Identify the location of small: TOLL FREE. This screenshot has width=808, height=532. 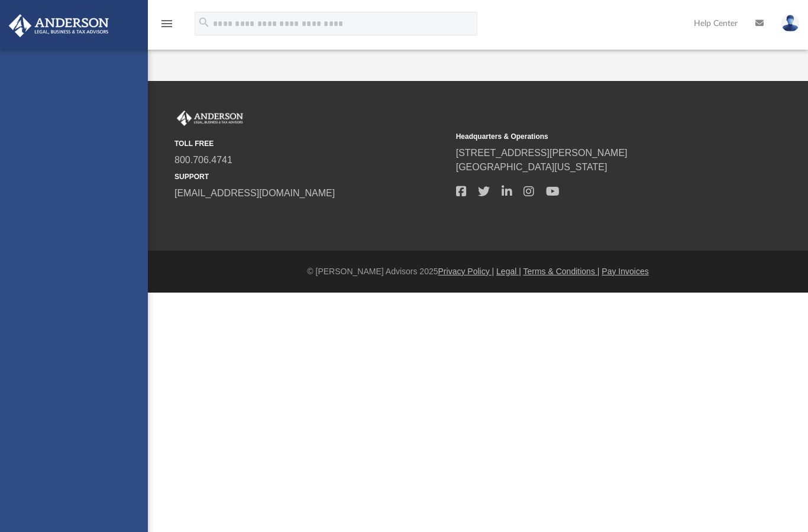
(311, 144).